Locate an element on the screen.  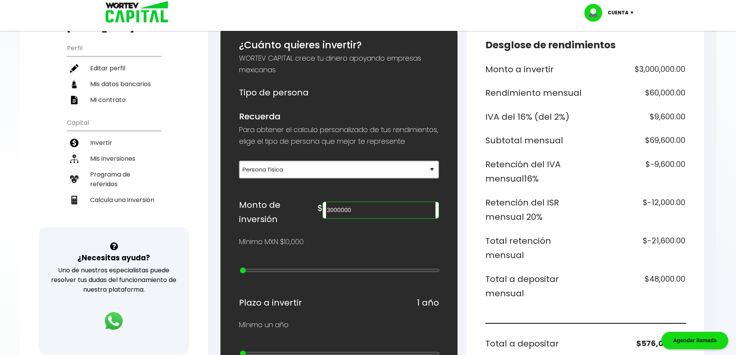
img: logos_whatsapp-icon.242b2217.svg is located at coordinates (114, 321).